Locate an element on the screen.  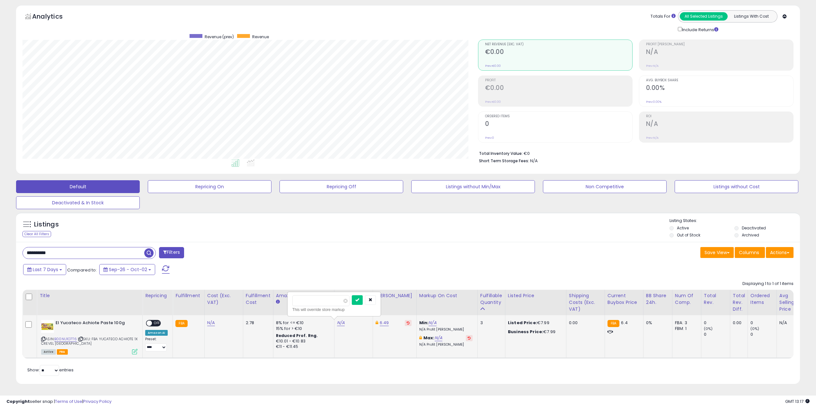
div: FBA: 3 is located at coordinates (686, 323).